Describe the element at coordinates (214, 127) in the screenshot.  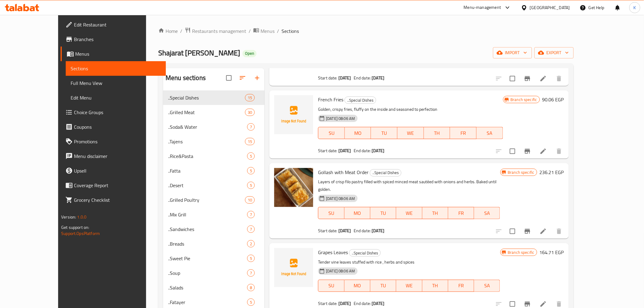
I see `div: ..Soda& Water7` at that location.